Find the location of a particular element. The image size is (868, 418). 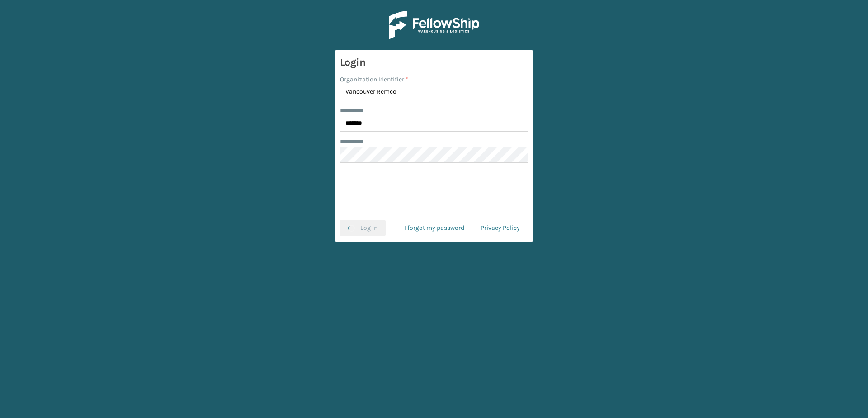

label: Organization Identifier is located at coordinates (374, 79).